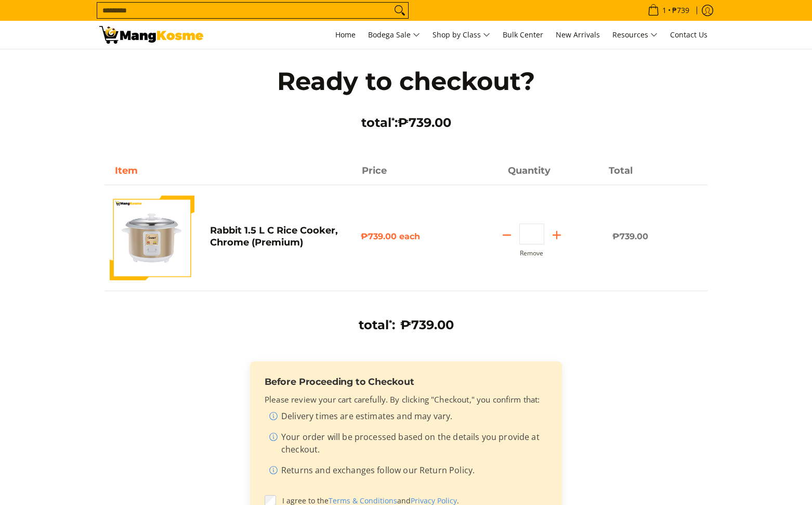 The image size is (812, 505). What do you see at coordinates (408, 418) in the screenshot?
I see `li: Delivery times are estimates and may vary.` at bounding box center [408, 418].